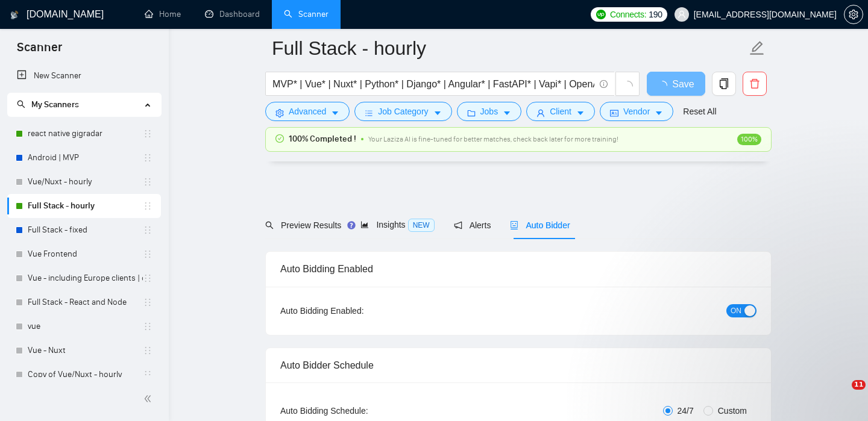 The height and width of the screenshot is (421, 868). What do you see at coordinates (364, 225) in the screenshot?
I see `span: area-chart` at bounding box center [364, 225].